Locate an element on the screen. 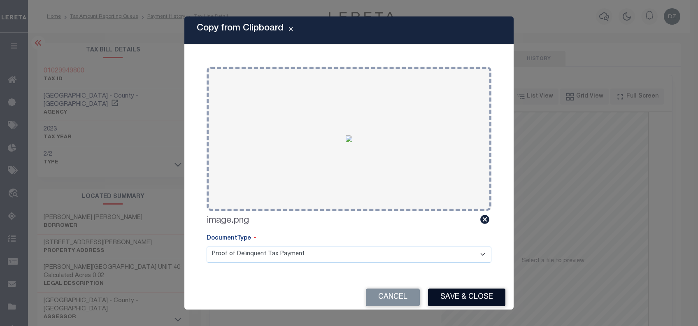 The image size is (698, 326). label: image.png is located at coordinates (228, 221).